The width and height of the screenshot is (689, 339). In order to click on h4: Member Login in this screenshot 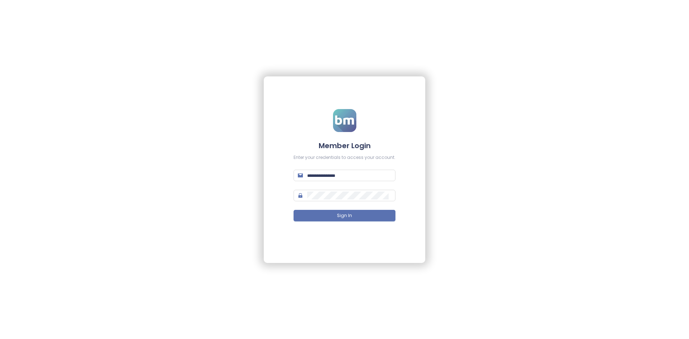, I will do `click(344, 146)`.